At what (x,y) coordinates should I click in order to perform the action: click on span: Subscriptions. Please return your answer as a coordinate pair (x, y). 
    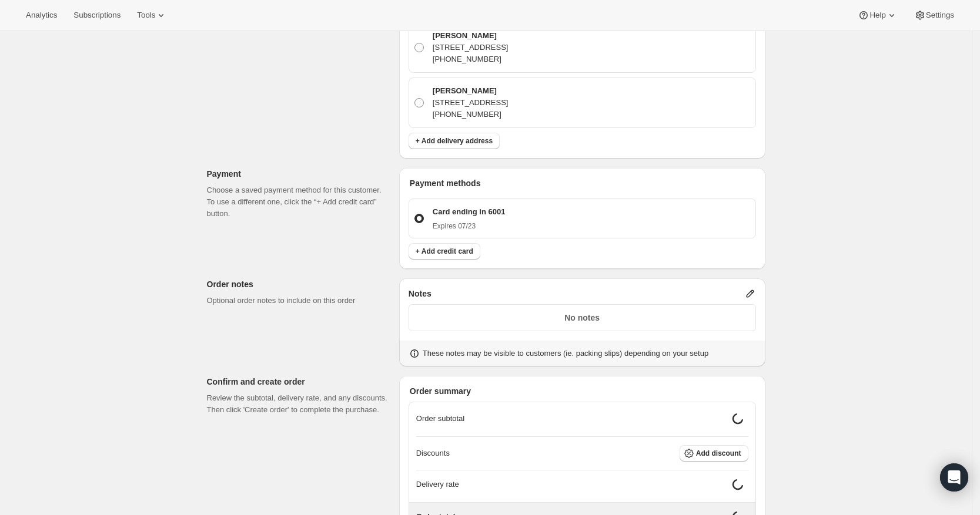
    Looking at the image, I should click on (97, 15).